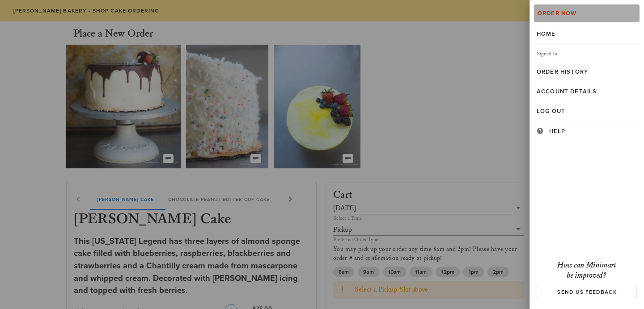 The width and height of the screenshot is (644, 309). What do you see at coordinates (587, 34) in the screenshot?
I see `a: Home` at bounding box center [587, 34].